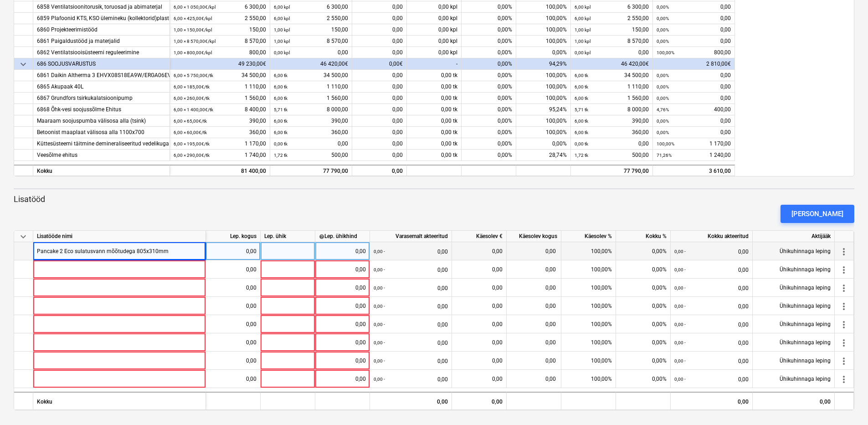  What do you see at coordinates (220, 155) in the screenshot?
I see `div: 1 740,00` at bounding box center [220, 155].